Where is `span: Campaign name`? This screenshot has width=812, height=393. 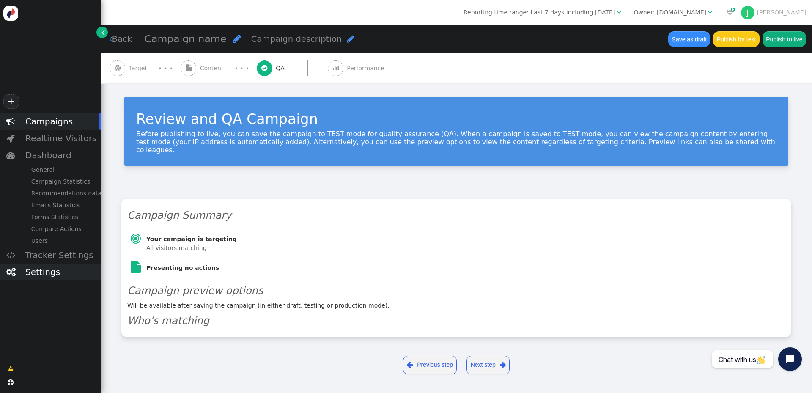 span: Campaign name is located at coordinates (186, 39).